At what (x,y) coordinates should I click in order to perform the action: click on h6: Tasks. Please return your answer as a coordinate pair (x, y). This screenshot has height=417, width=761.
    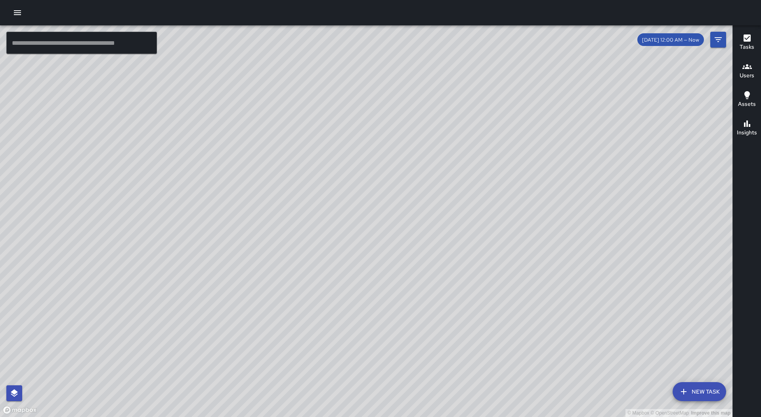
    Looking at the image, I should click on (746, 47).